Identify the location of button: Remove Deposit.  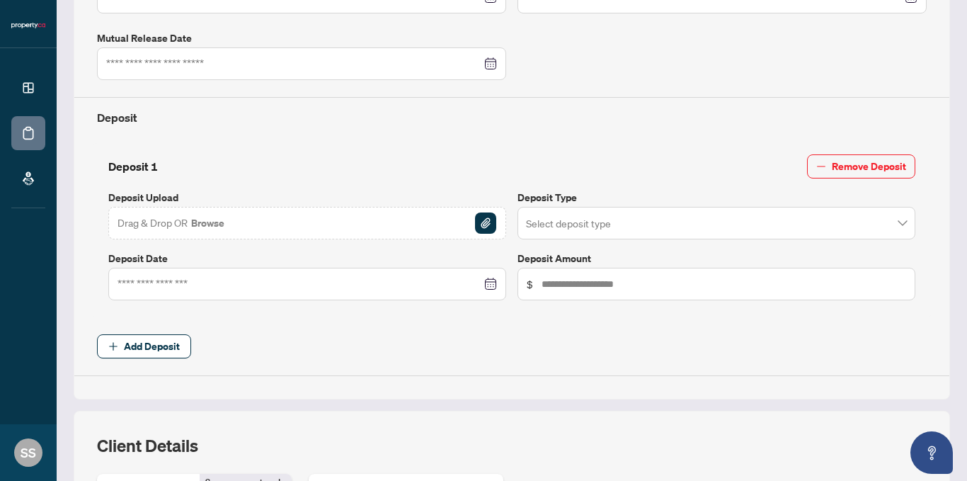
(861, 166).